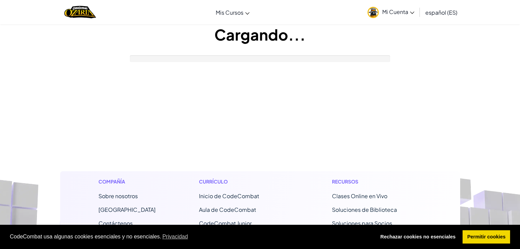 This screenshot has width=520, height=249. I want to click on span: Mi Cuenta, so click(398, 12).